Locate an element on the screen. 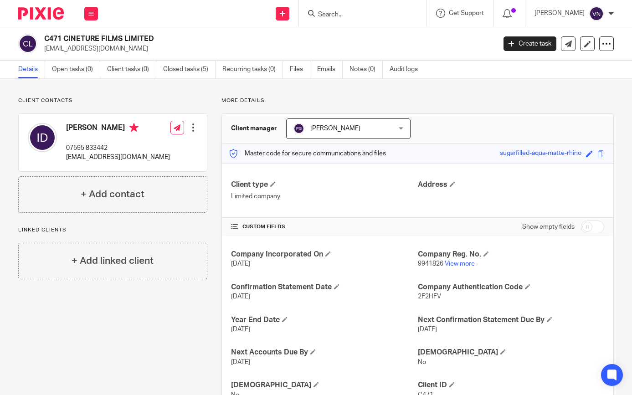  h4: + Add contact is located at coordinates (113, 194).